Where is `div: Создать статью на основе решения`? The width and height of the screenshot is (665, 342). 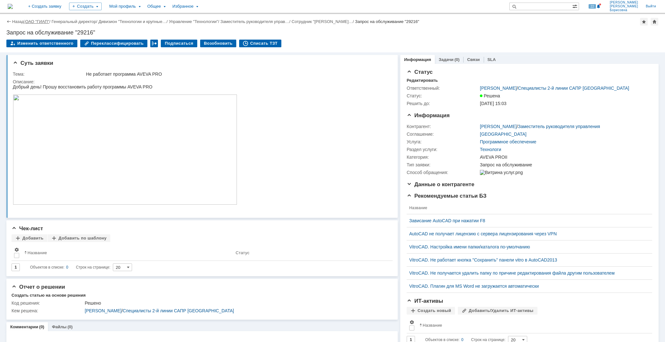
div: Создать статью на основе решения is located at coordinates (49, 296).